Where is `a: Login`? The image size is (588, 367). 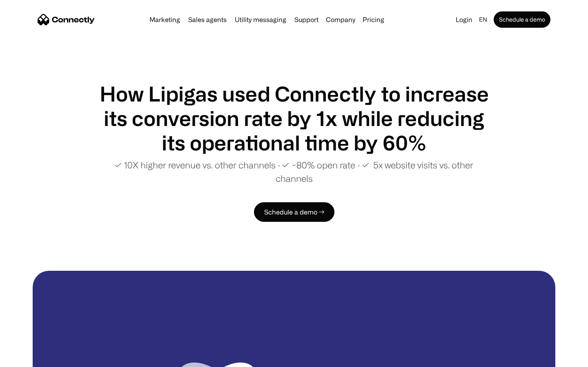 a: Login is located at coordinates (464, 19).